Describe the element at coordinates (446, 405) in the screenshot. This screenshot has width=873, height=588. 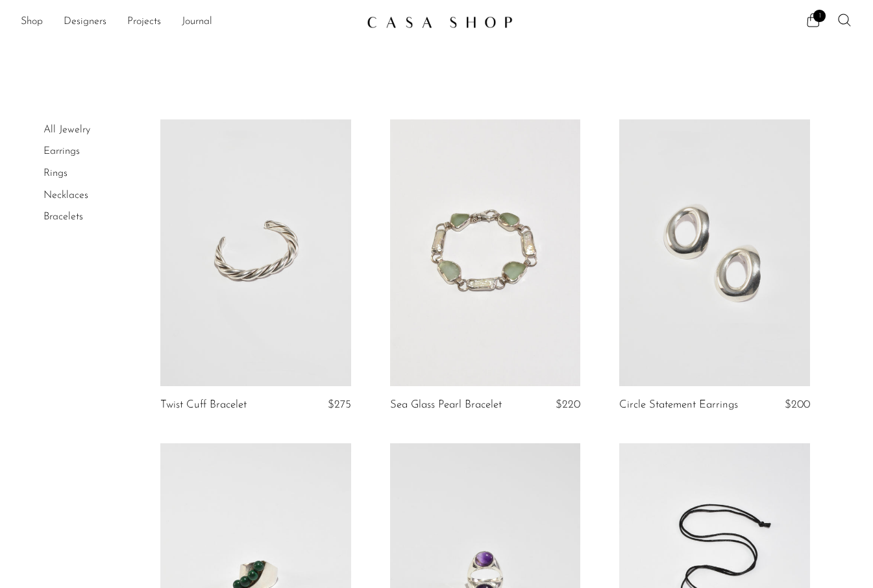
I see `a: Sea Glass Pearl Bracelet` at that location.